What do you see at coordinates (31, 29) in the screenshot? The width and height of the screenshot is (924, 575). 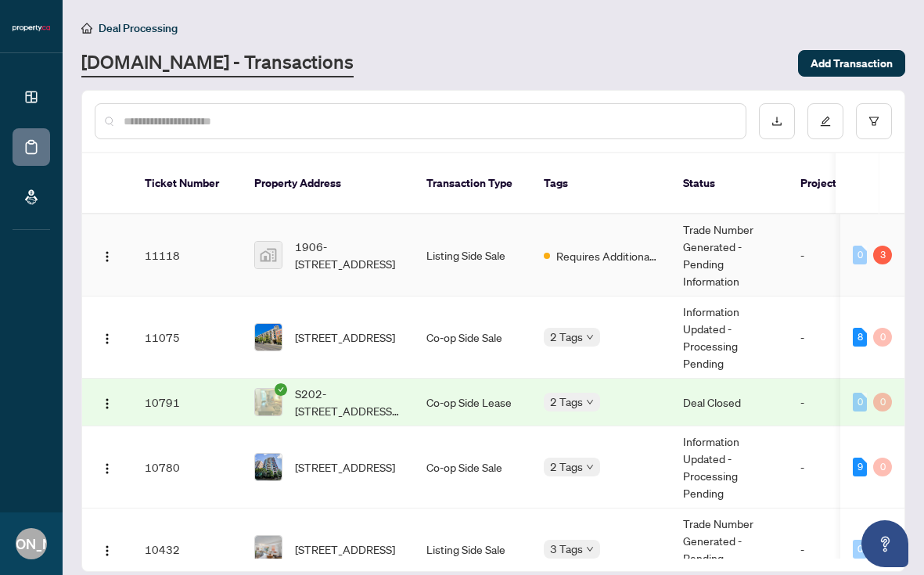 I see `img: logo` at bounding box center [31, 29].